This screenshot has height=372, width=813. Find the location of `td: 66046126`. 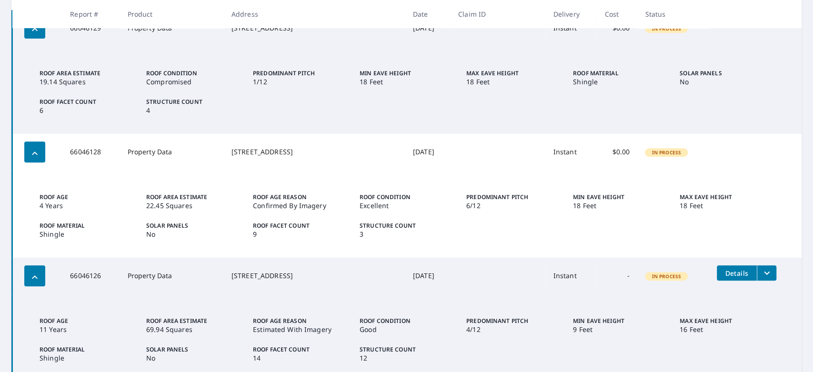

td: 66046126 is located at coordinates (91, 276).